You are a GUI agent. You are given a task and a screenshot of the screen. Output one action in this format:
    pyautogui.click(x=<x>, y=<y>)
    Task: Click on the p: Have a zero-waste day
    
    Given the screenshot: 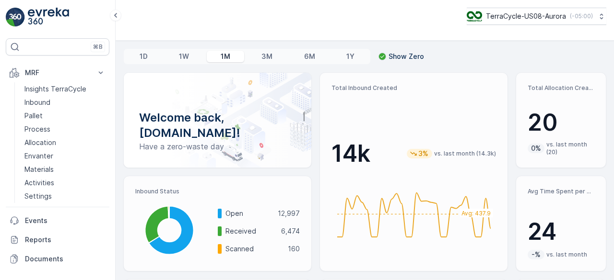 What is the action you would take?
    pyautogui.click(x=217, y=147)
    